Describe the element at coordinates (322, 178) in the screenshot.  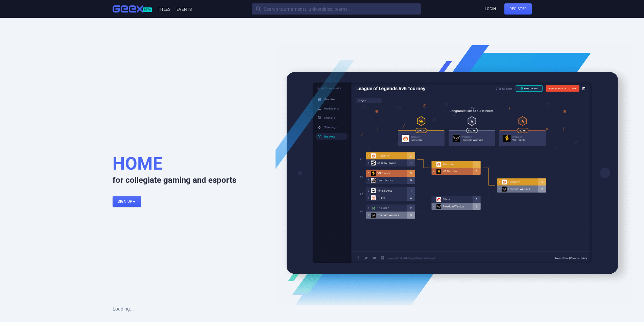
I see `div: Loading...` at that location.